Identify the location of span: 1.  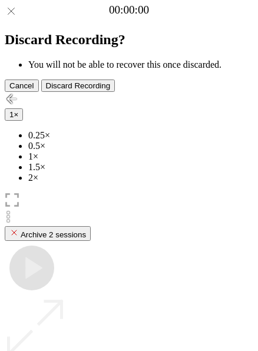
(11, 114).